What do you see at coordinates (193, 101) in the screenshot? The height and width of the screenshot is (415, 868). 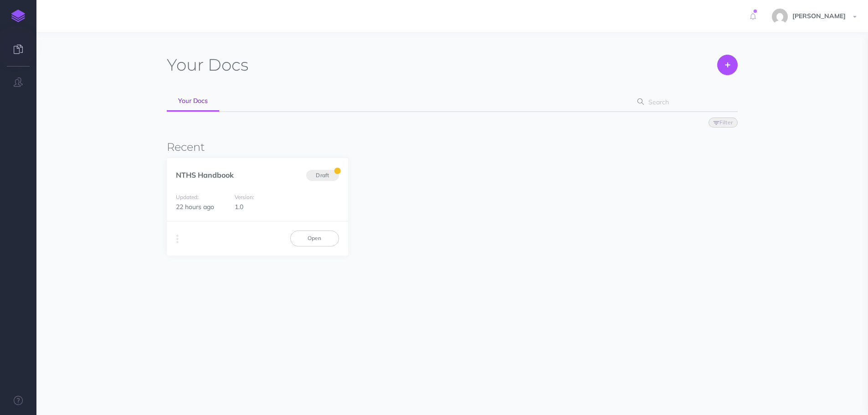 I see `span: Your Docs` at bounding box center [193, 101].